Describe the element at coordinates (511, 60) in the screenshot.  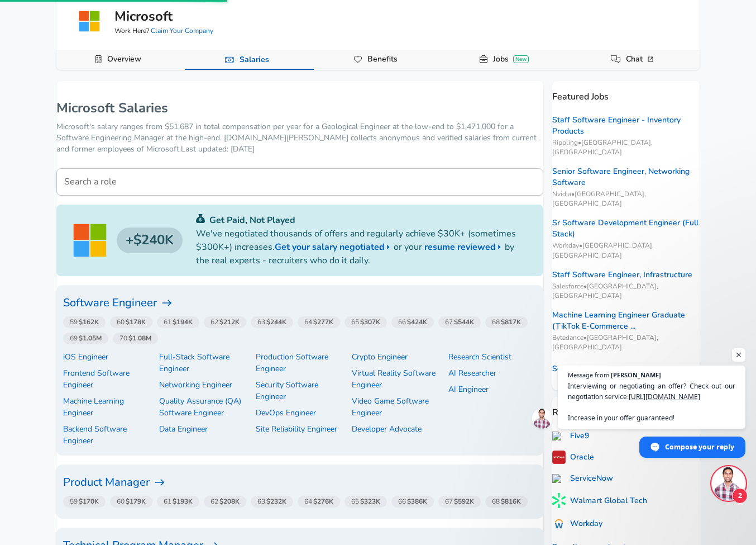
I see `a: JobsNew` at that location.